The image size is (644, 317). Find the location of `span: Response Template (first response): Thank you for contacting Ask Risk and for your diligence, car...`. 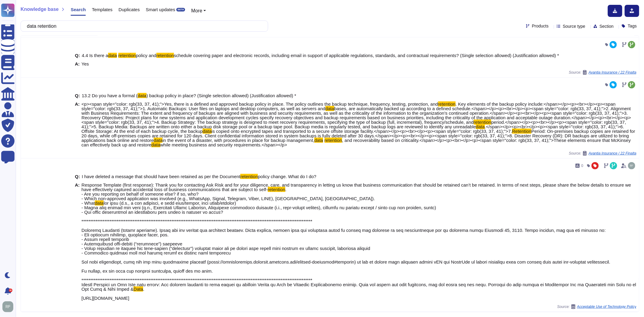

span: Response Template (first response): Thank you for contacting Ask Risk and for your diligence, car... is located at coordinates (356, 187).